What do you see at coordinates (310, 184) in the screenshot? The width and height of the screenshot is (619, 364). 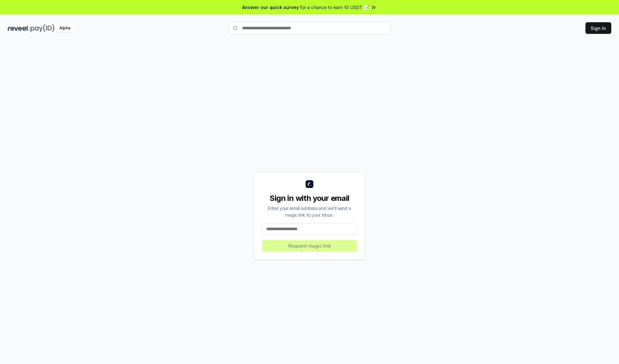 I see `img: logo_small` at bounding box center [310, 184].